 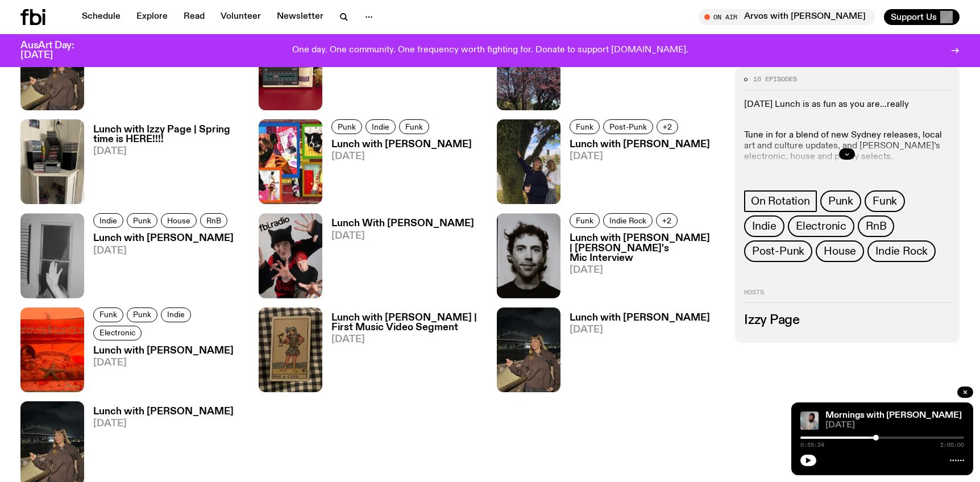 I want to click on img: Kana Frazer is smiling at the camera with her head tilted slightly to her left. She wears big bla..., so click(x=809, y=421).